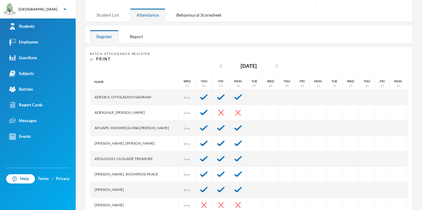 This screenshot has width=422, height=210. I want to click on div: Report Cards, so click(26, 105).